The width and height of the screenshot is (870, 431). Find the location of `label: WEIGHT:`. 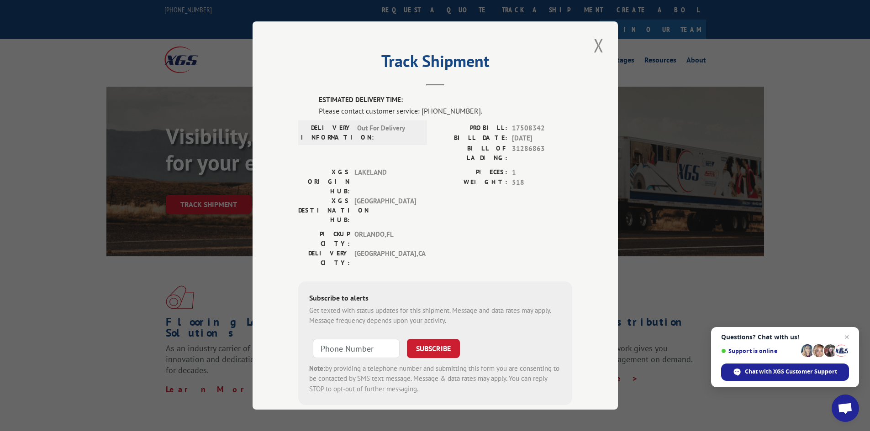

label: WEIGHT: is located at coordinates (471, 183).